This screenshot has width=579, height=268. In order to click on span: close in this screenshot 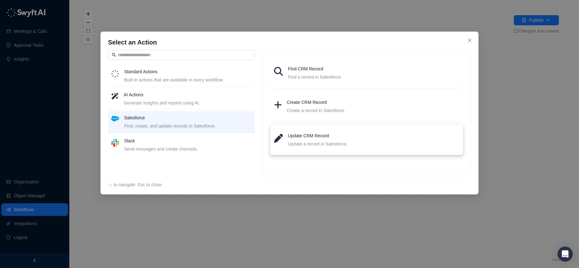, I will do `click(470, 40)`.